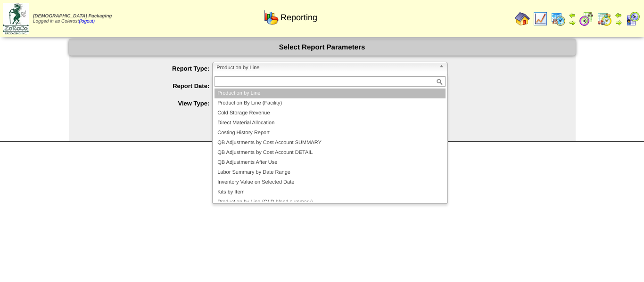 The height and width of the screenshot is (282, 644). I want to click on li: Costing History Report, so click(330, 133).